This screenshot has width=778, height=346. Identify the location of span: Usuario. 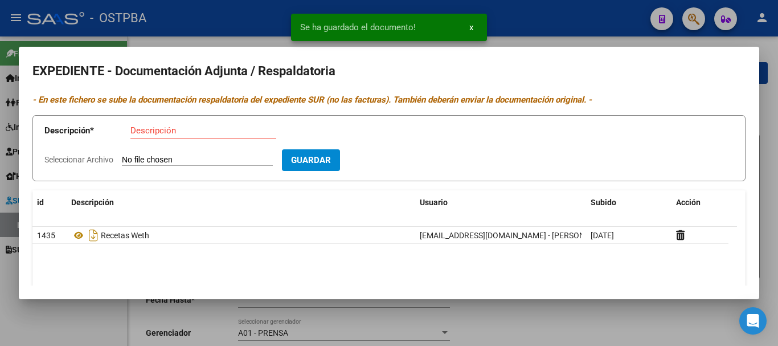
(434, 202).